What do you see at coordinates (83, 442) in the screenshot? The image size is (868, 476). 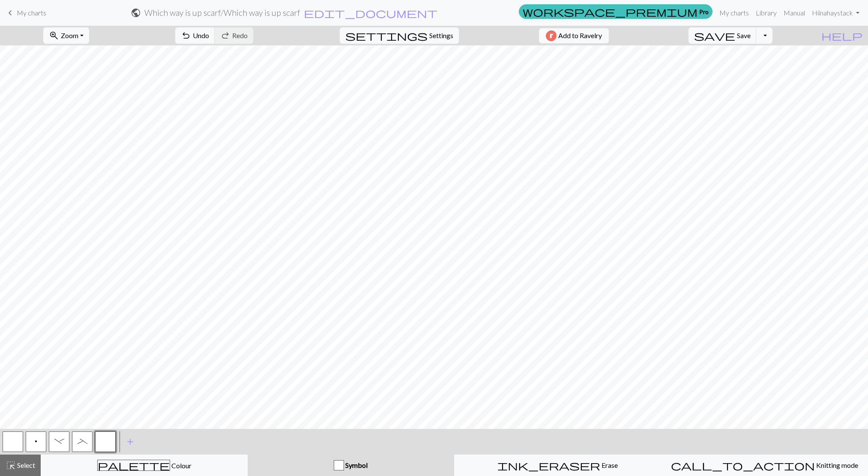 I see `span: Left part of left 4+ cable` at bounding box center [83, 442].